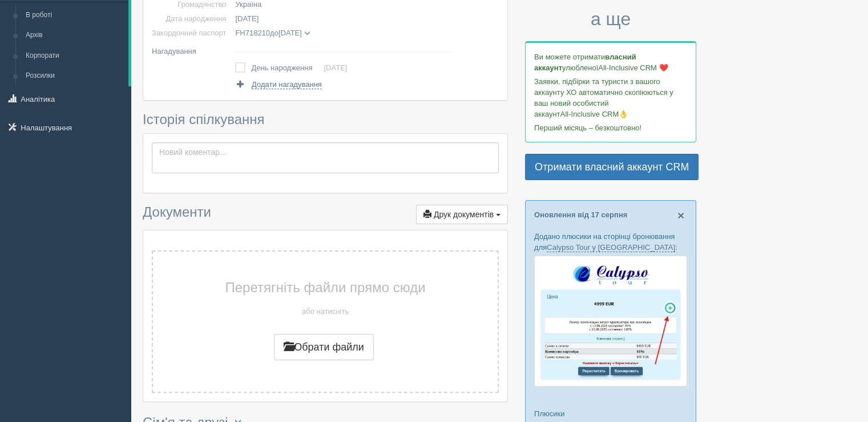 This screenshot has height=422, width=868. What do you see at coordinates (611, 98) in the screenshot?
I see `p: Заявки, підбірки та туристи з вашого аккаунту ХО автоматично скопіюються у ваш новий особистий ак...` at bounding box center [611, 98].